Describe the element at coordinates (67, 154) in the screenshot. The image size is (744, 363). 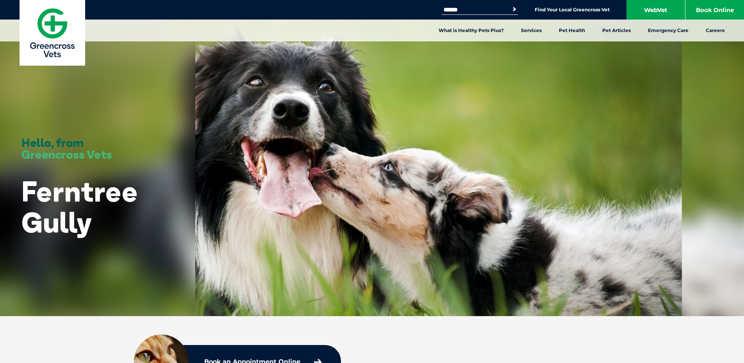
I see `span: Greencross Vets` at that location.